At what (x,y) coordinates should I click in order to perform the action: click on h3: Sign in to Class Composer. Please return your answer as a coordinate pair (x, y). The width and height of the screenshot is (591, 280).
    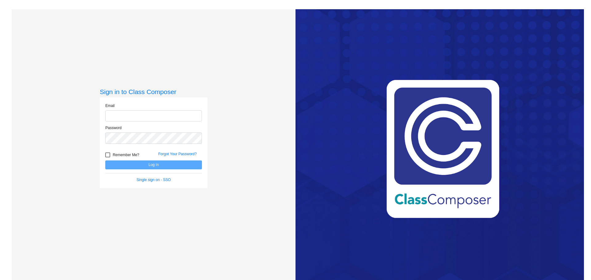
    Looking at the image, I should click on (154, 92).